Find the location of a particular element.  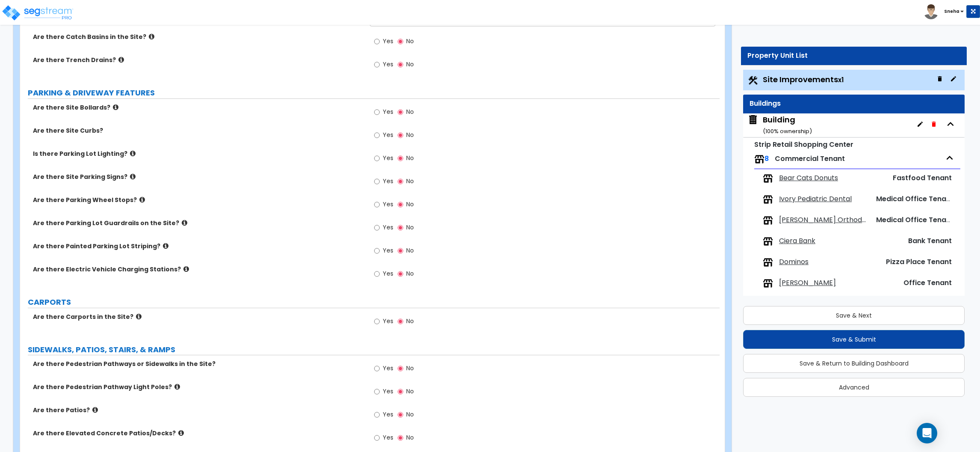

span: Bear Cats Donuts is located at coordinates (809, 178).